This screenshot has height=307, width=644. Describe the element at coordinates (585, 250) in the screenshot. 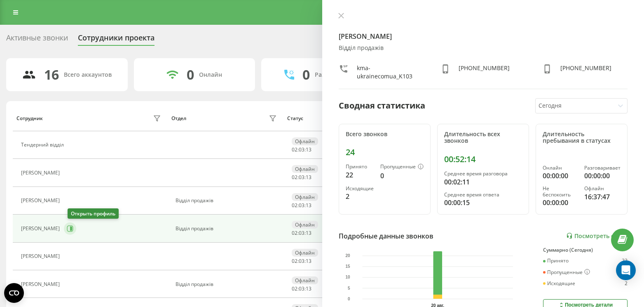

I see `div: Суммарно (Сегодня)` at that location.